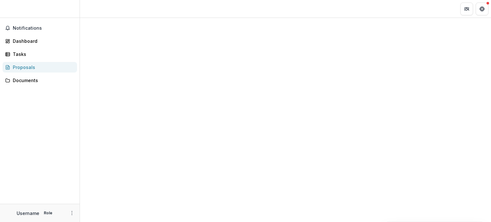 The image size is (491, 222). I want to click on div: Tasks, so click(42, 54).